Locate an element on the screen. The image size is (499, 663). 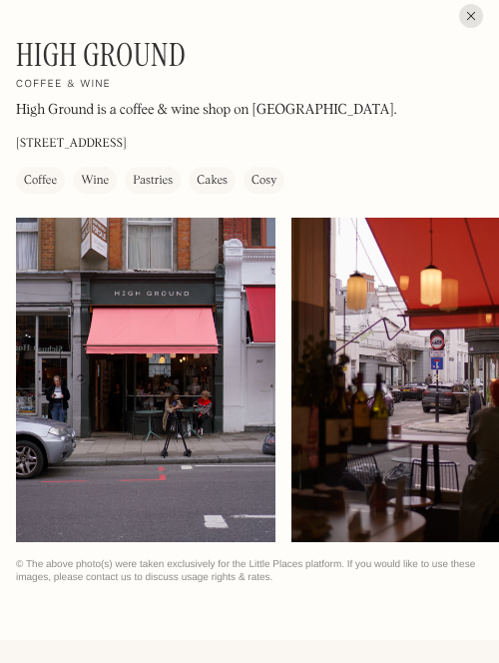
h2: Coffee & wine is located at coordinates (63, 85).